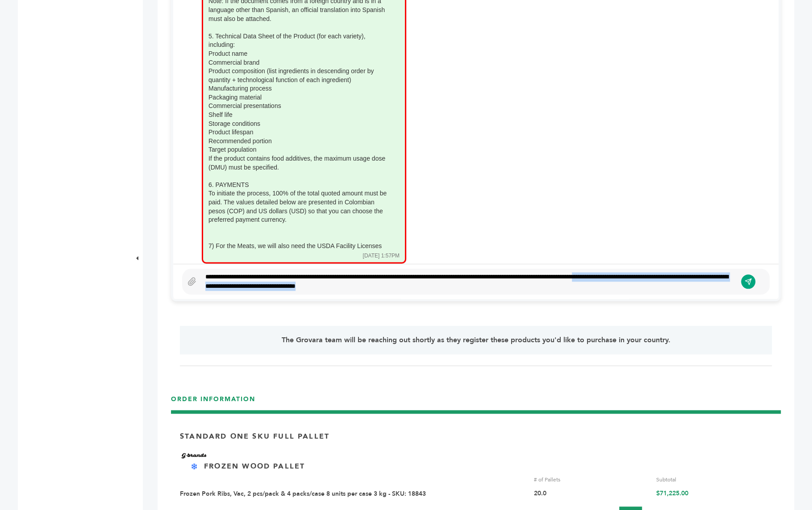 This screenshot has height=510, width=812. I want to click on p: Standard One Sku Full Pallet, so click(254, 437).